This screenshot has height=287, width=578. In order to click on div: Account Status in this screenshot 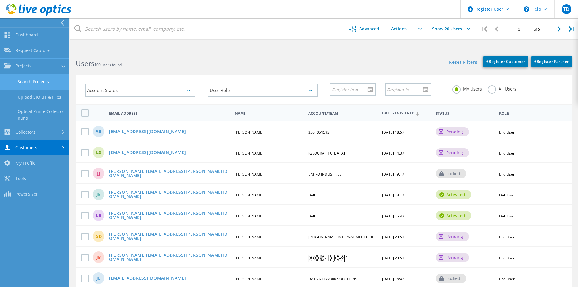, I will do `click(140, 90)`.